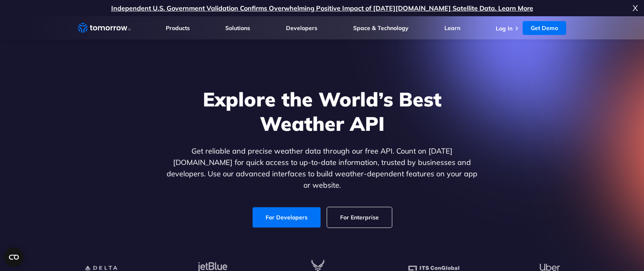  Describe the element at coordinates (322, 112) in the screenshot. I see `h1: Explore the World’s Best Weather API` at that location.